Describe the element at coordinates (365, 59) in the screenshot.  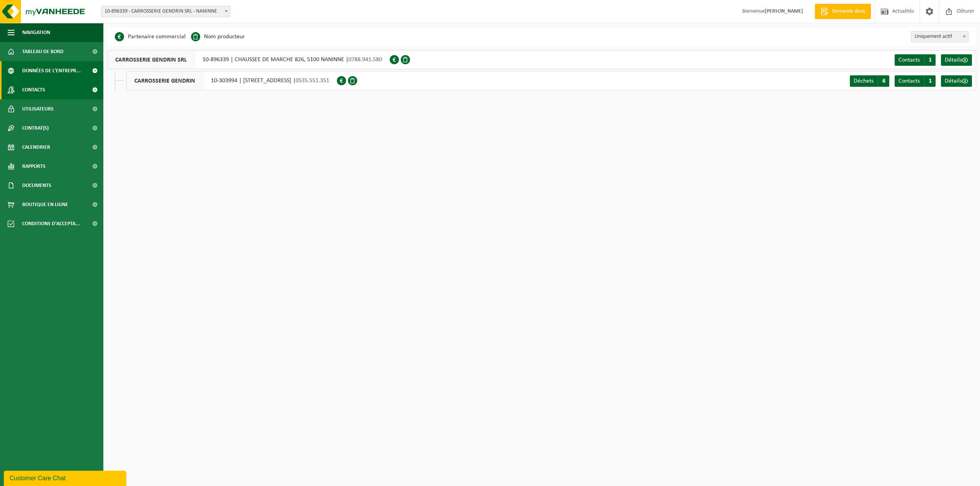
I see `span: 0788.941.580` at that location.